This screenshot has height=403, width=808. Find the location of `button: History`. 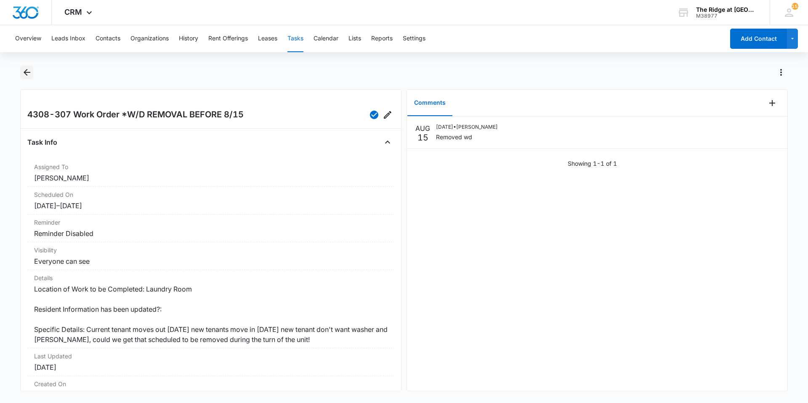

button: History is located at coordinates (188, 39).